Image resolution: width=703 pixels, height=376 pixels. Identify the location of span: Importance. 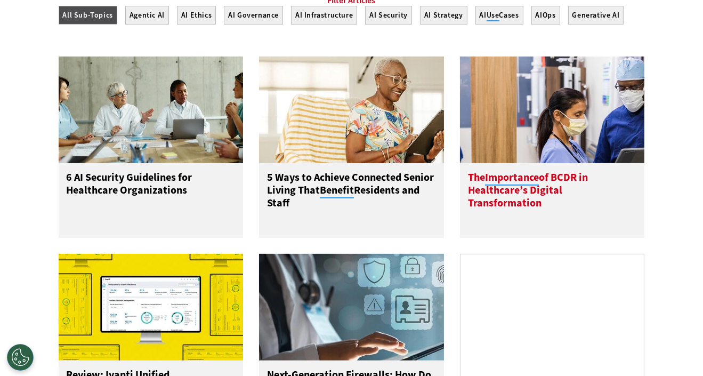
(512, 178).